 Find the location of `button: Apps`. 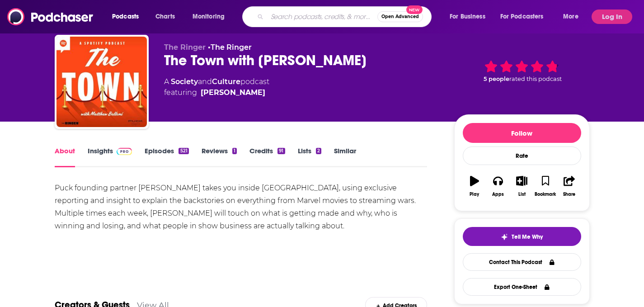

button: Apps is located at coordinates (498, 186).